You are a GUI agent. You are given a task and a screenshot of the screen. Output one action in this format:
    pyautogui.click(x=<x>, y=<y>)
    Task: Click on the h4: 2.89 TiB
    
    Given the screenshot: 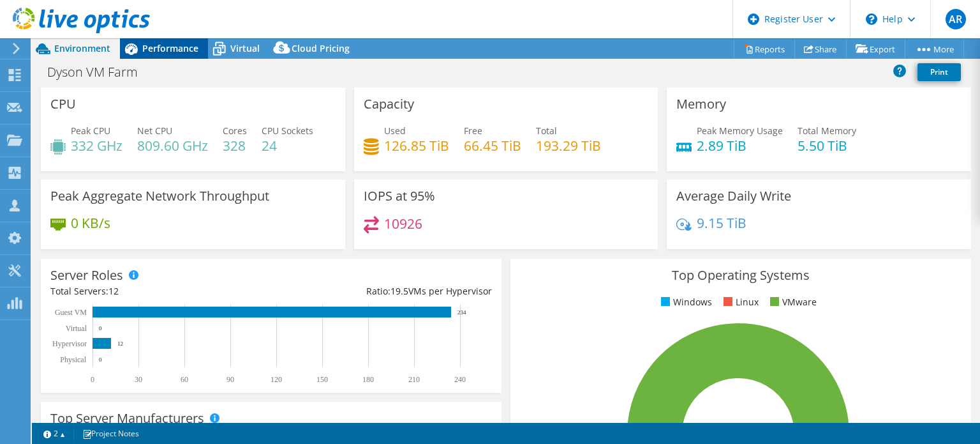 What is the action you would take?
    pyautogui.click(x=739, y=145)
    